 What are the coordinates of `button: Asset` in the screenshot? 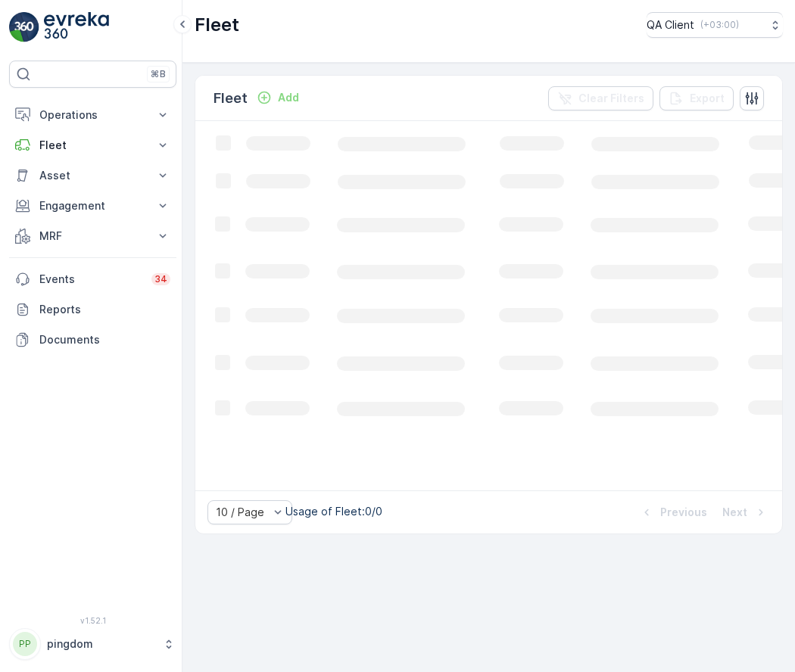 It's located at (93, 176).